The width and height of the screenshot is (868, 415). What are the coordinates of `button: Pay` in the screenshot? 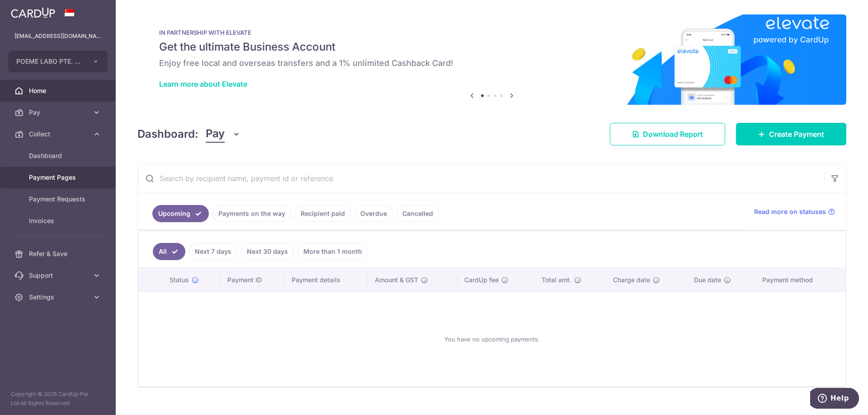 It's located at (223, 134).